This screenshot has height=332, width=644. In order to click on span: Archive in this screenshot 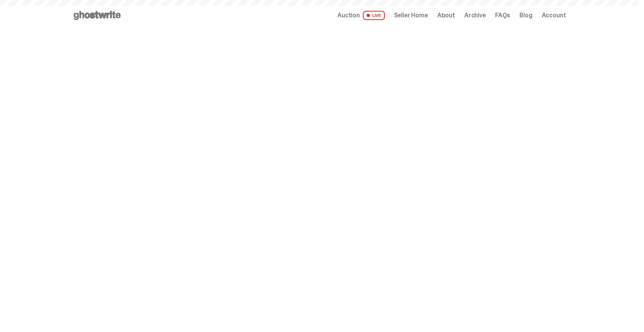, I will do `click(475, 15)`.